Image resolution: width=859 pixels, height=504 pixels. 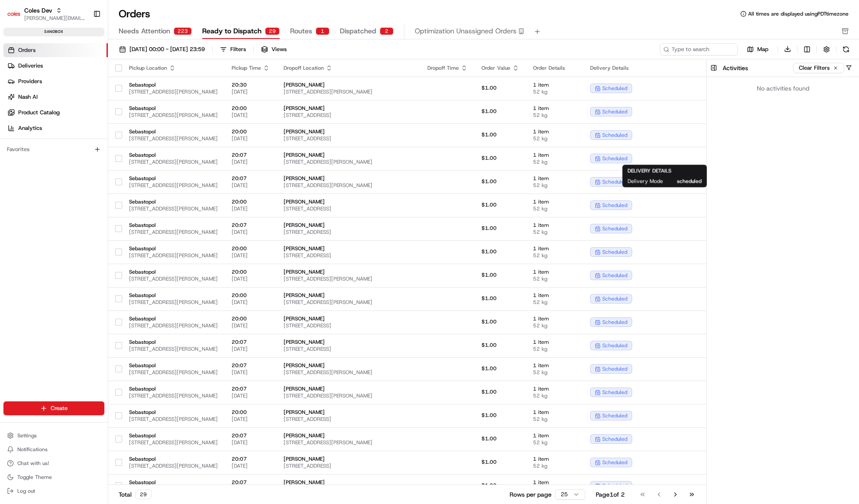 I want to click on span: Views, so click(x=279, y=49).